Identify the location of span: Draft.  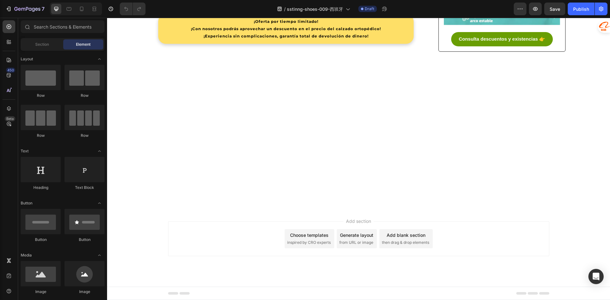
(370, 9).